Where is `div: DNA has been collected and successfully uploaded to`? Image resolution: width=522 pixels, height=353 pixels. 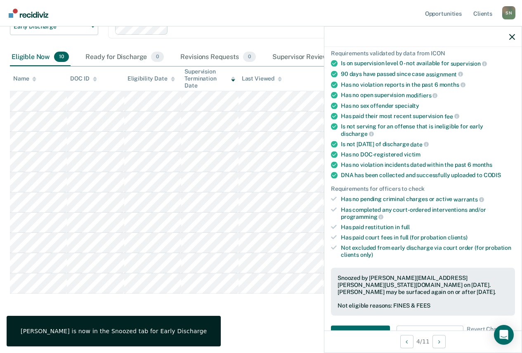
div: DNA has been collected and successfully uploaded to is located at coordinates (428, 175).